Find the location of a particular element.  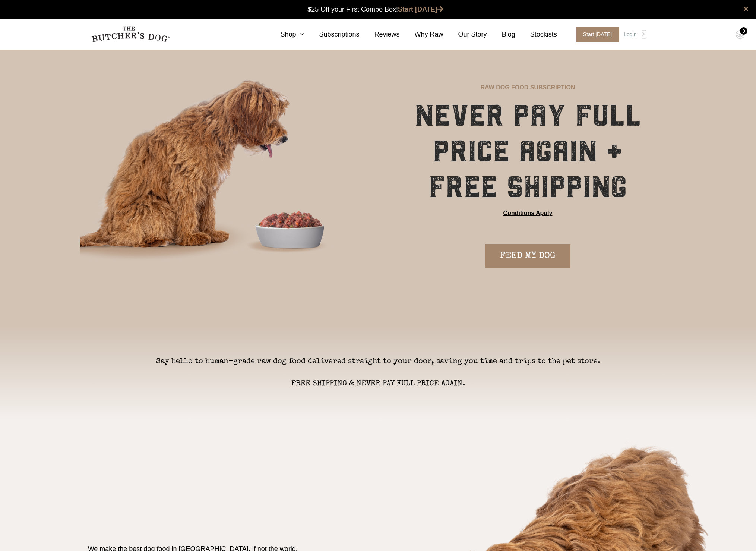

img: blaze-subscription-hero is located at coordinates (228, 173).